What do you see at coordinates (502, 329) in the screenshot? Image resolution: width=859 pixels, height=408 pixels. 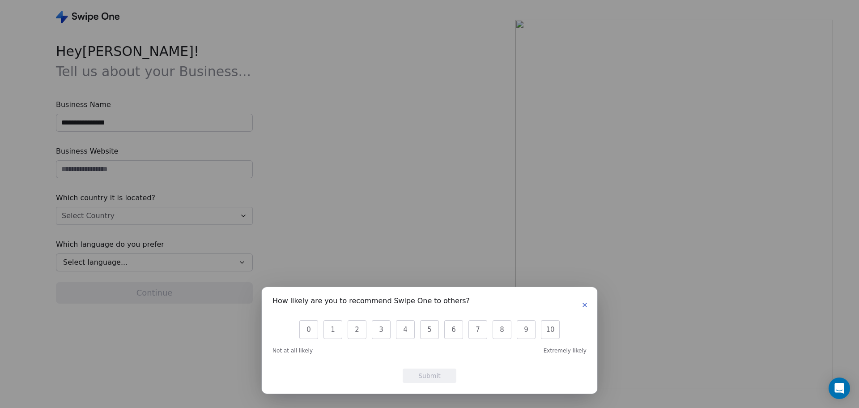 I see `button: 8` at bounding box center [502, 329].